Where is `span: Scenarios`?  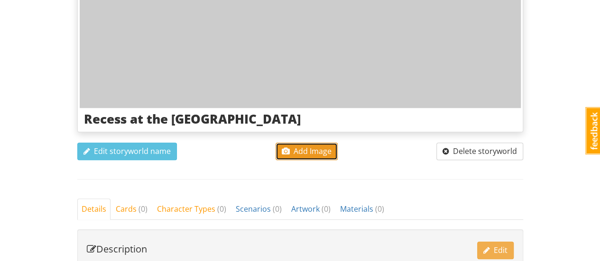
span: Scenarios is located at coordinates (258, 209).